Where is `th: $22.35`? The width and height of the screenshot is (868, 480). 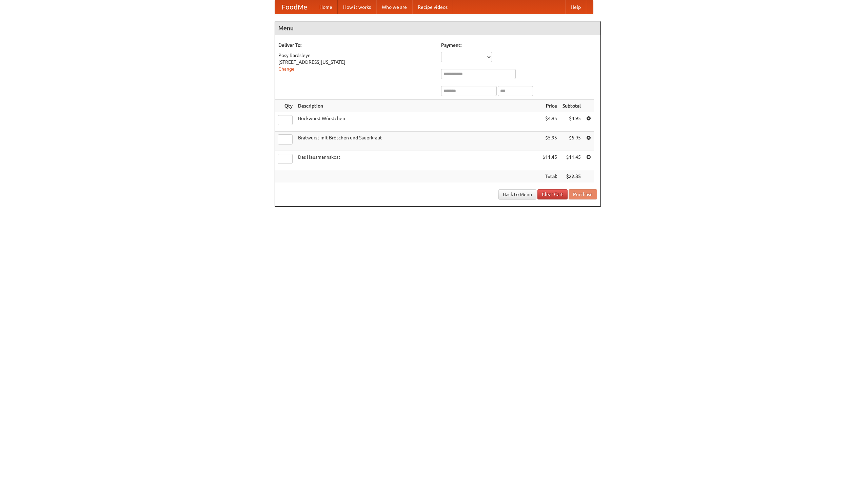
th: $22.35 is located at coordinates (572, 177).